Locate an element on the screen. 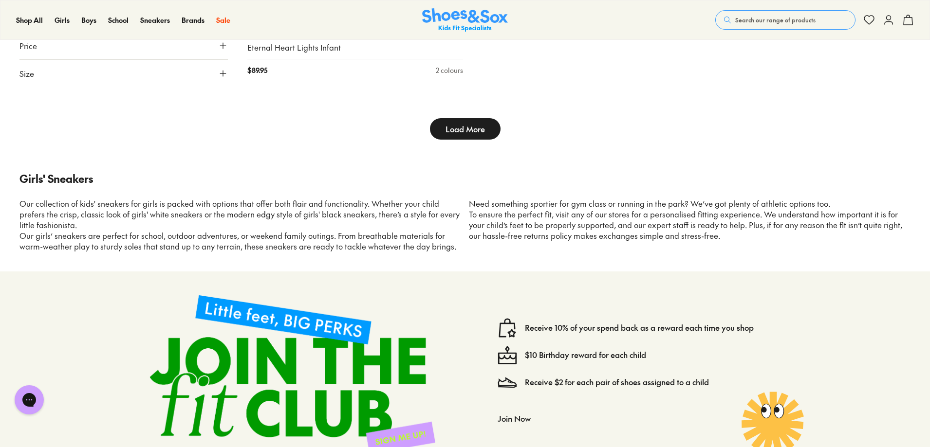  span: Girls is located at coordinates (62, 20).